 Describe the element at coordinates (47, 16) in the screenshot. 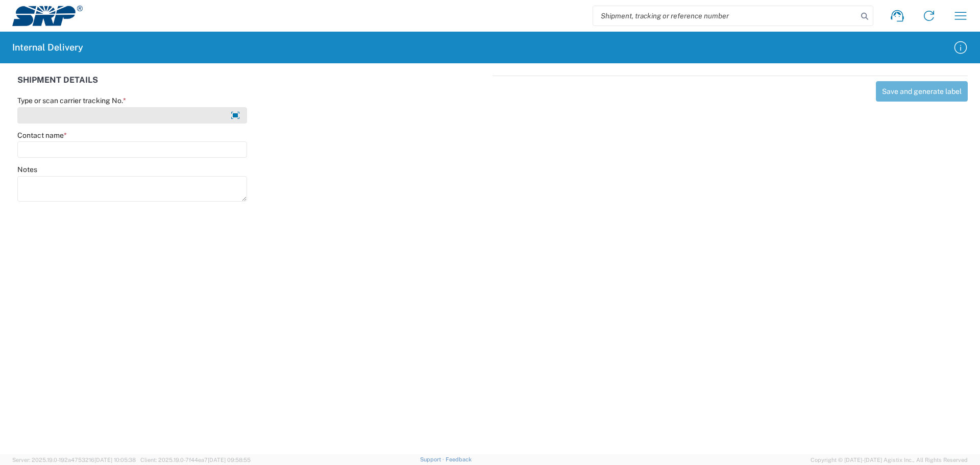

I see `img: srp` at that location.